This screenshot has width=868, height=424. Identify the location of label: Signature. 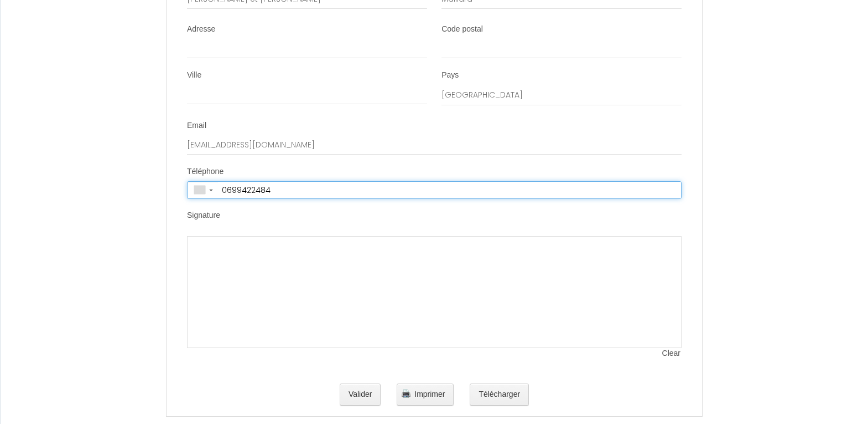
(204, 215).